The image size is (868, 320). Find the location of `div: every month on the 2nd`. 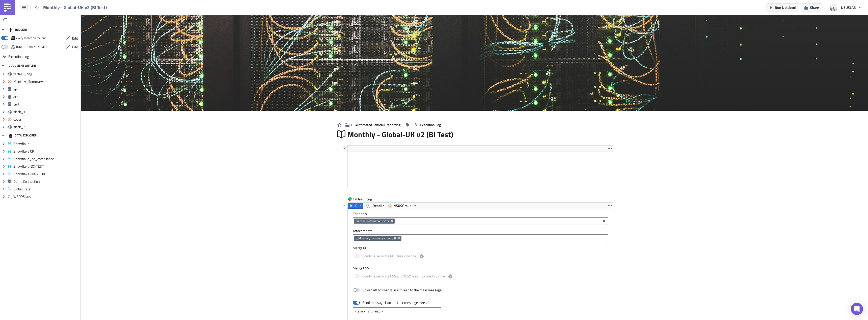

div: every month on the 2nd is located at coordinates (31, 38).